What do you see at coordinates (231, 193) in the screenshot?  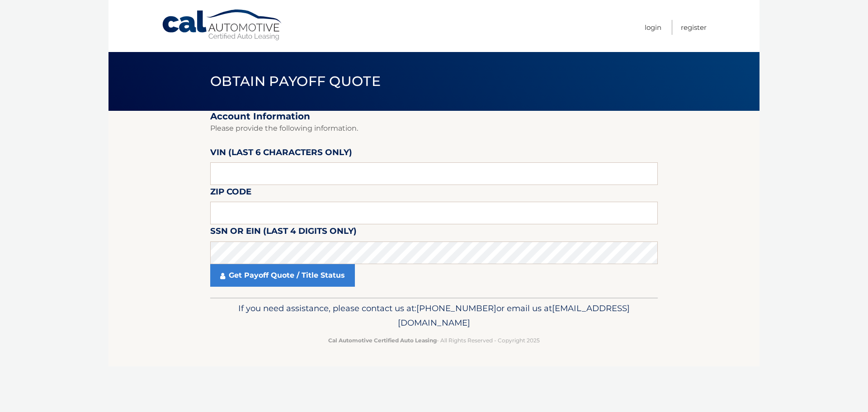 I see `label: Zip Code` at bounding box center [231, 193].